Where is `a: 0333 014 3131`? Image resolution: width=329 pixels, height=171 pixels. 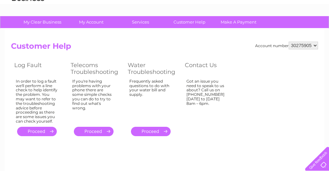
a: 0333 014 3131 is located at coordinates (229, 7).